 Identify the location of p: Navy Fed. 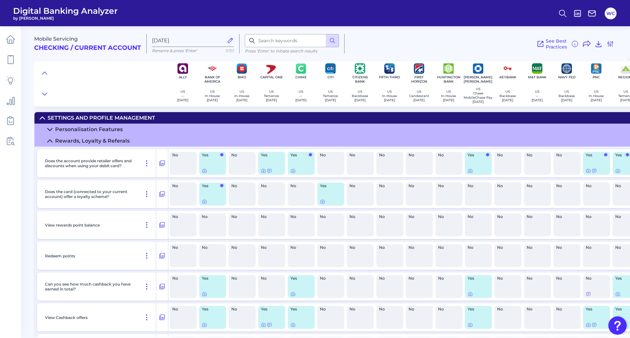
(567, 77).